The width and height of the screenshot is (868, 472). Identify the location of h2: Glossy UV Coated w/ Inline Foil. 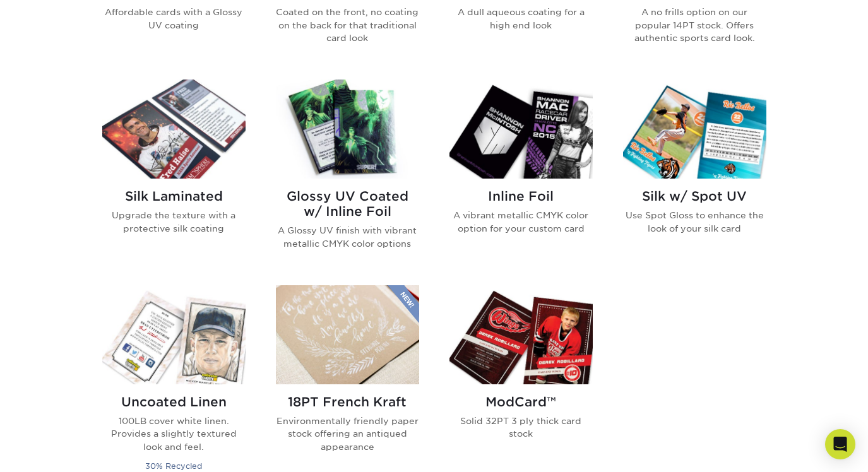
(348, 203).